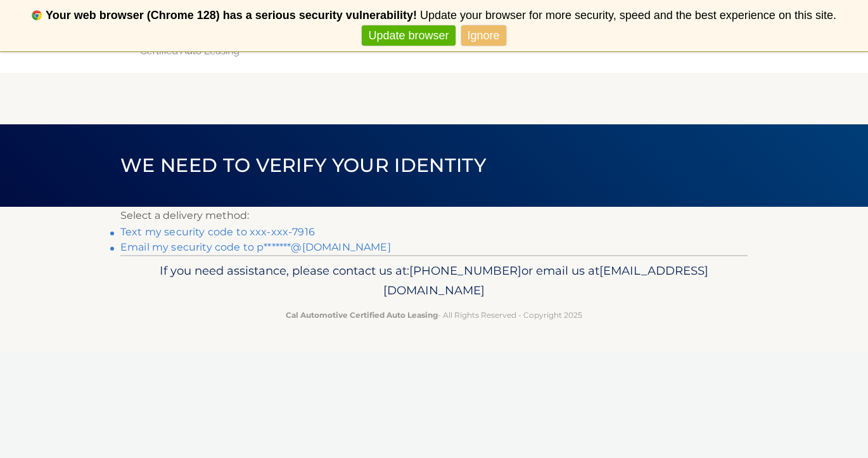 The image size is (868, 458). What do you see at coordinates (217, 232) in the screenshot?
I see `a: Text my security code to xxx-xxx-7916` at bounding box center [217, 232].